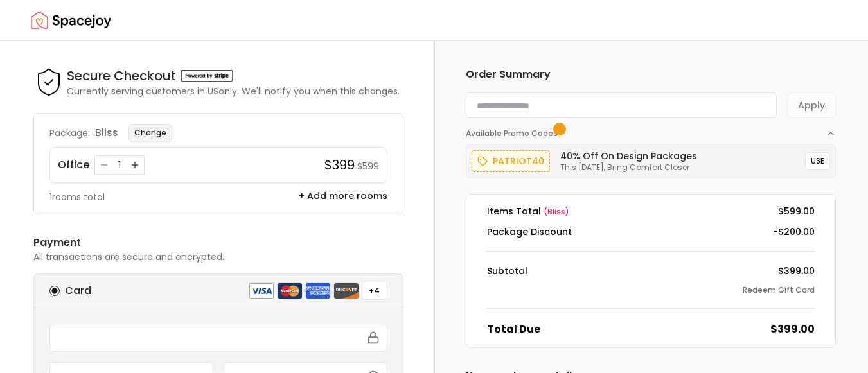 The width and height of the screenshot is (868, 373). What do you see at coordinates (106, 133) in the screenshot?
I see `p: bliss` at bounding box center [106, 133].